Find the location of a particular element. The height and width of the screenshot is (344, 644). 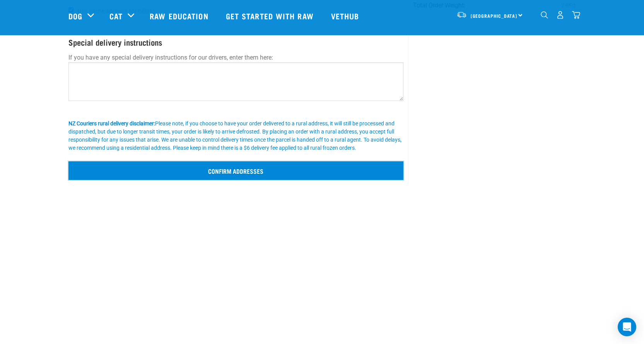

a: Vethub is located at coordinates (346, 16).